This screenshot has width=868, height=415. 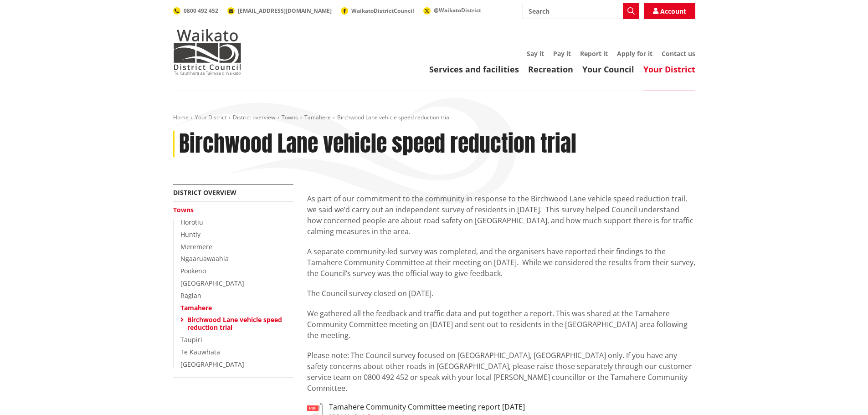 I want to click on a: Say it, so click(x=535, y=53).